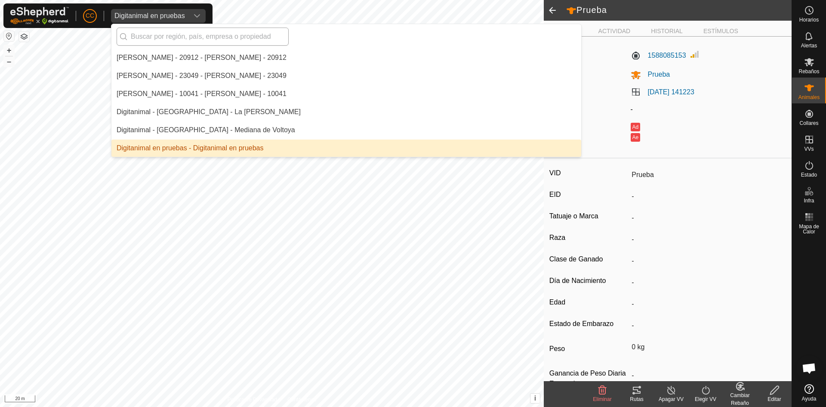 The image size is (826, 407). What do you see at coordinates (347, 148) in the screenshot?
I see `li: Digitanimal en pruebas` at bounding box center [347, 148].